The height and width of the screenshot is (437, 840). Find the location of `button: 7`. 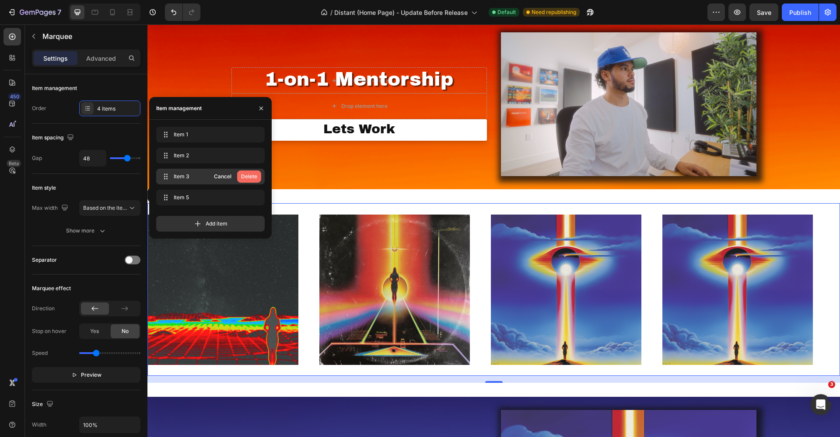

button: 7 is located at coordinates (34, 12).